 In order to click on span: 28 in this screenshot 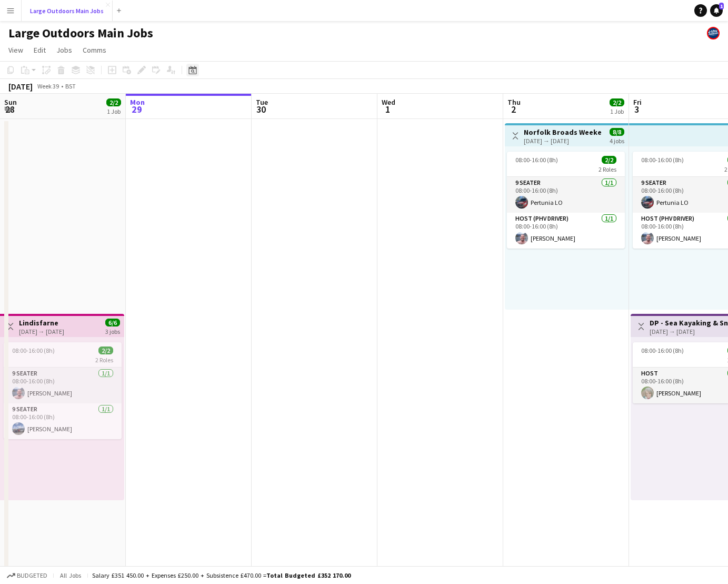, I will do `click(10, 109)`.